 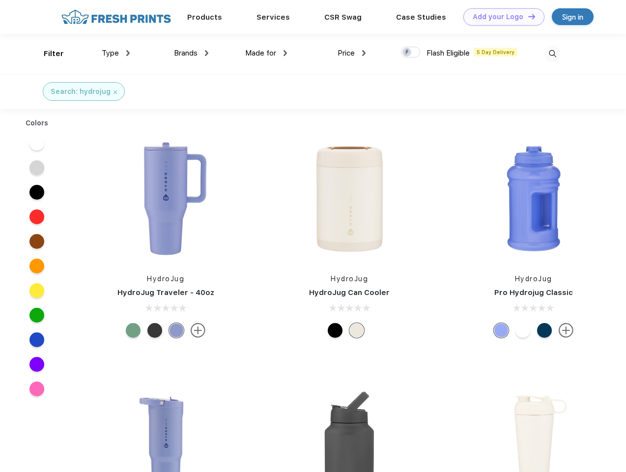 What do you see at coordinates (572, 17) in the screenshot?
I see `div: Sign in` at bounding box center [572, 17].